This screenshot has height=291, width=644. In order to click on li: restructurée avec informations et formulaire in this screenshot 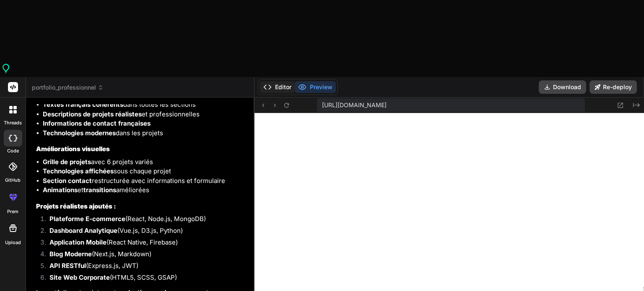, I will do `click(144, 181)`.